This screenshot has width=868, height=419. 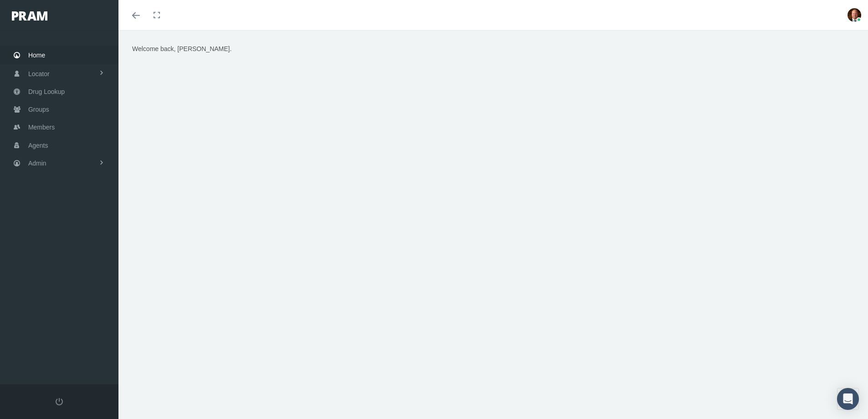 I want to click on span: Members, so click(x=42, y=127).